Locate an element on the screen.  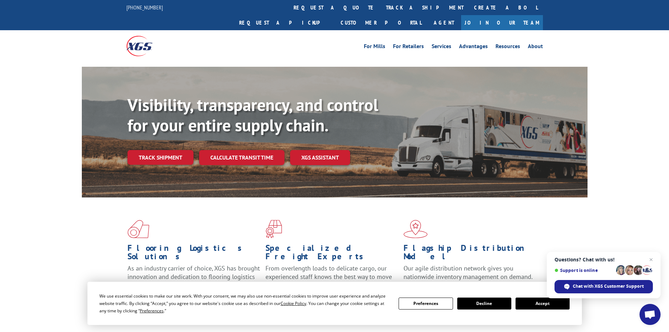
span: Chat with XGS Customer Support is located at coordinates (608, 286).